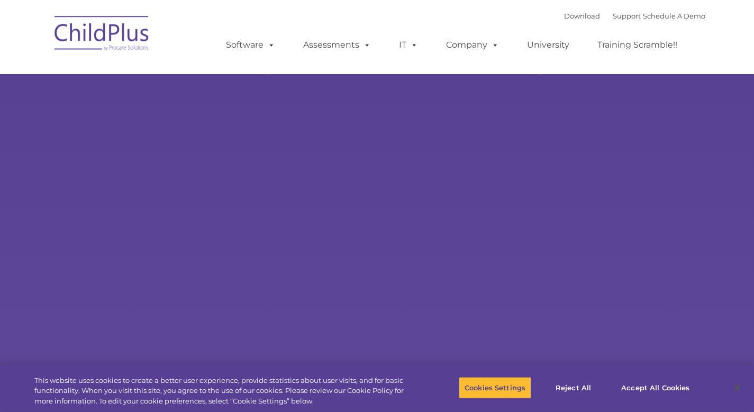 This screenshot has width=754, height=412. I want to click on button: Accept All Cookies, so click(655, 388).